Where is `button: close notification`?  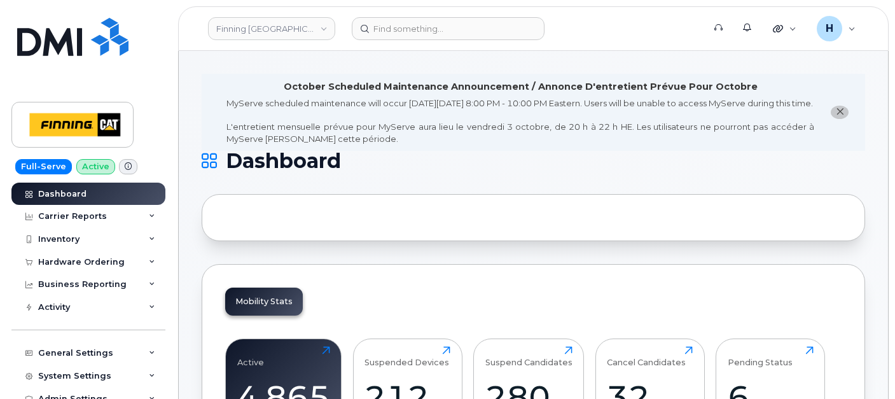
button: close notification is located at coordinates (840, 112).